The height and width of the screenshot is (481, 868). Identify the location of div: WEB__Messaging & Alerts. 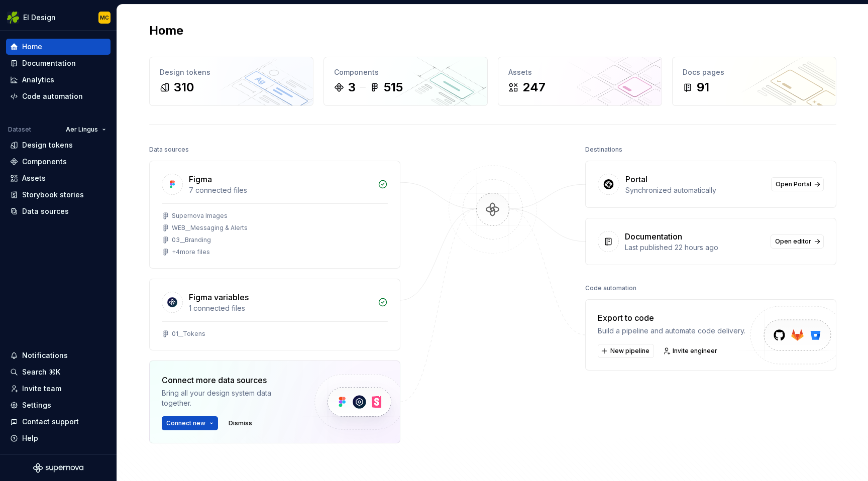
(209, 228).